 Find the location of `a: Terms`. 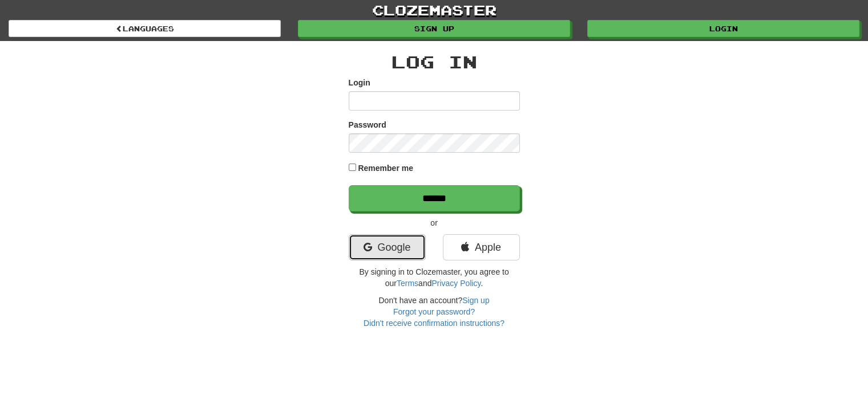

a: Terms is located at coordinates (407, 283).